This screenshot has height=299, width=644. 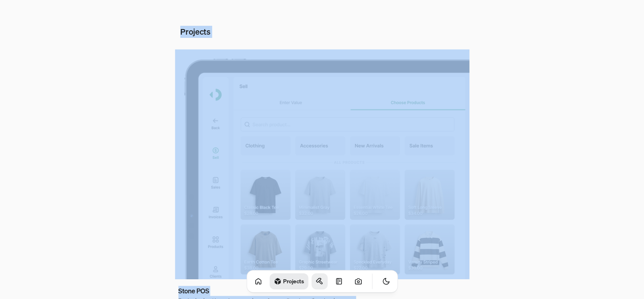 What do you see at coordinates (194, 291) in the screenshot?
I see `h3: Stone POS` at bounding box center [194, 291].